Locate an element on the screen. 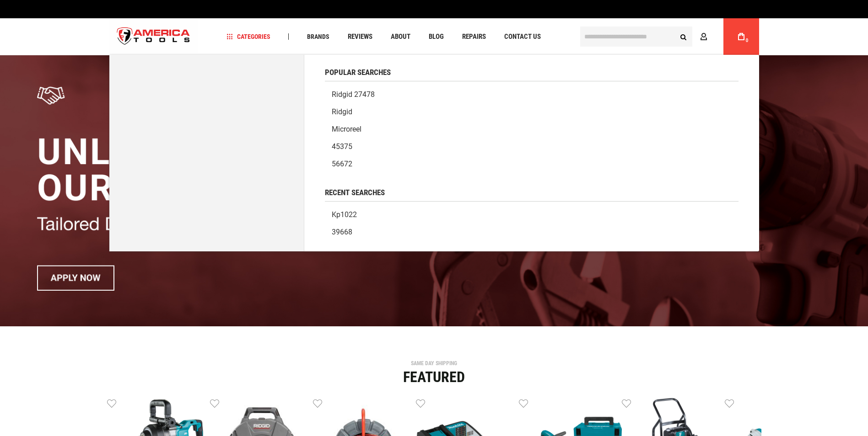 The width and height of the screenshot is (868, 436). a: 56672 is located at coordinates (532, 164).